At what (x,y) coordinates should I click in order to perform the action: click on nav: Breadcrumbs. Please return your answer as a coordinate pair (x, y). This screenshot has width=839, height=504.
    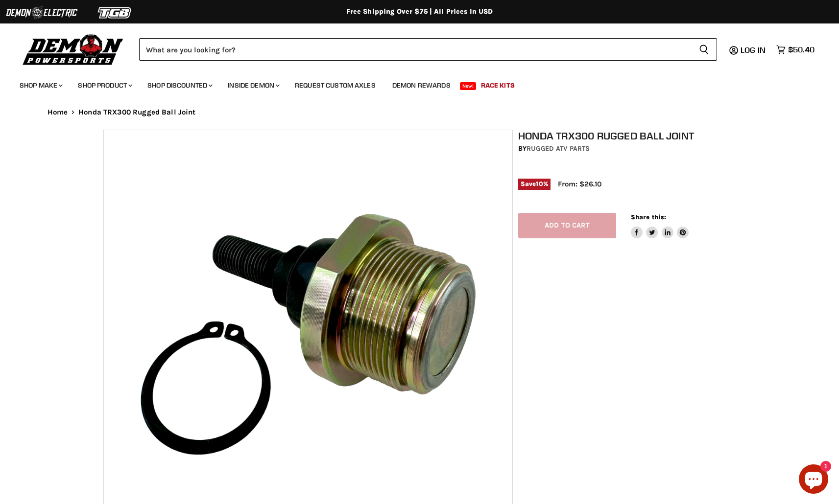
    Looking at the image, I should click on (420, 112).